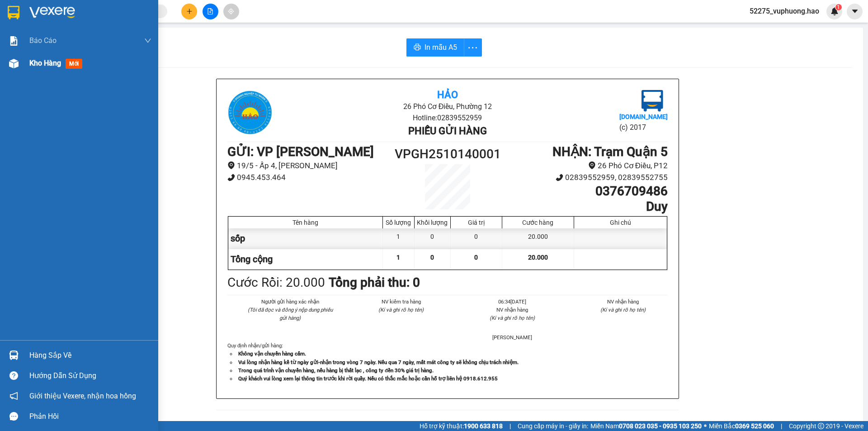 The width and height of the screenshot is (868, 431). What do you see at coordinates (148, 41) in the screenshot?
I see `span: down` at bounding box center [148, 41].